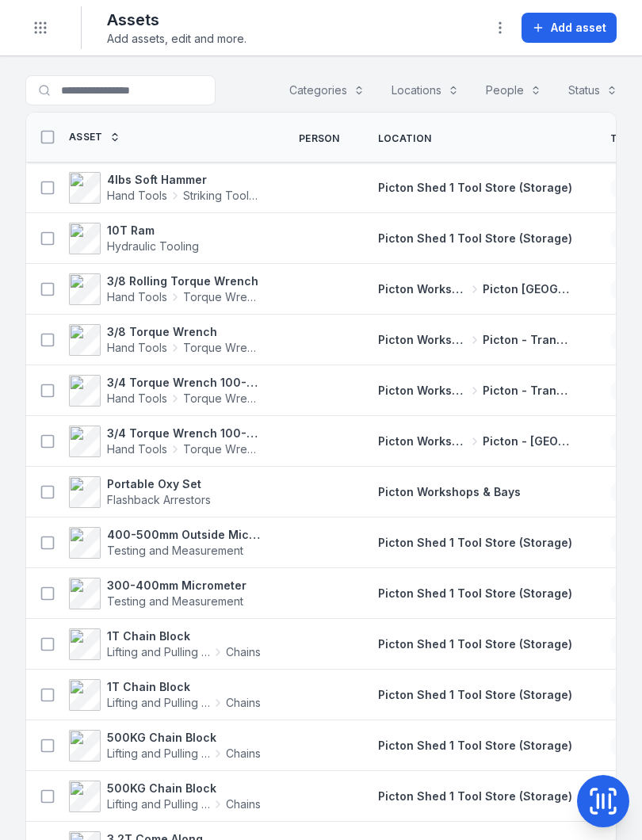 This screenshot has height=840, width=642. I want to click on button: People, so click(514, 90).